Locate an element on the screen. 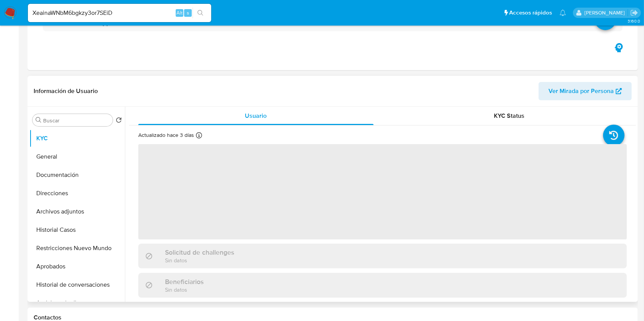  span: Usuario is located at coordinates (256, 116).